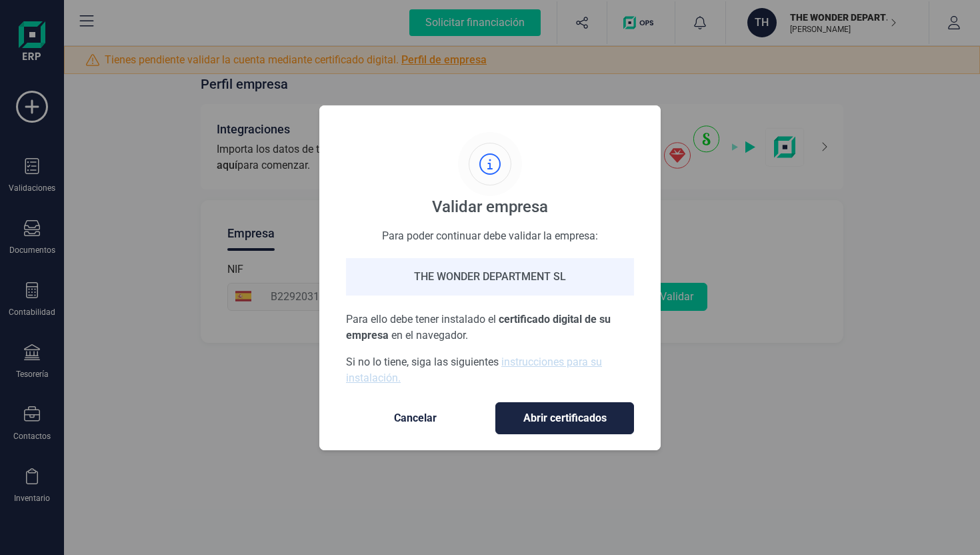 This screenshot has height=555, width=980. I want to click on span: certificado digital de su empresa, so click(478, 327).